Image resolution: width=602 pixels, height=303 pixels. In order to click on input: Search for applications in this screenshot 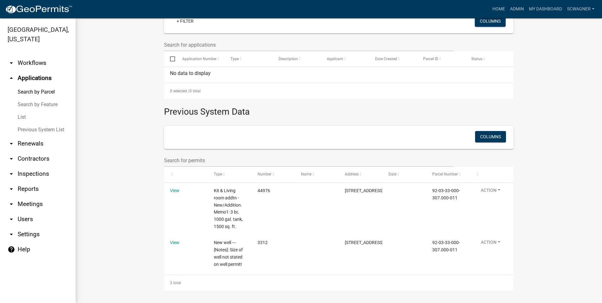, I will do `click(309, 45)`.